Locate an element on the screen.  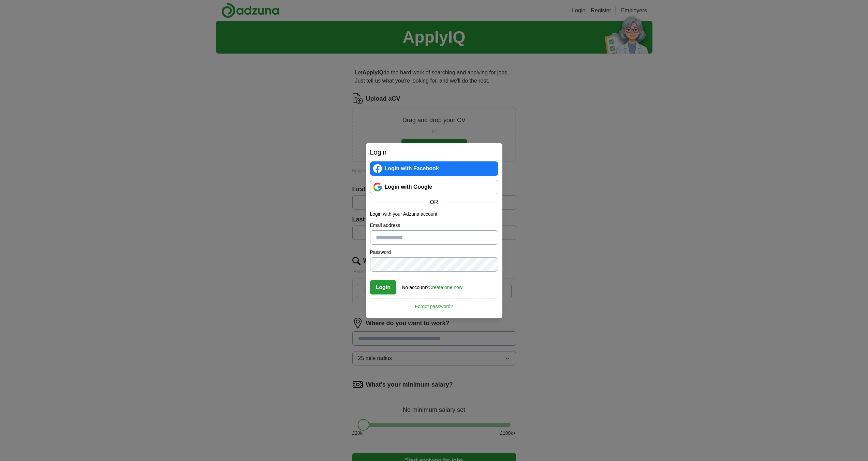
h2: Login is located at coordinates (434, 152).